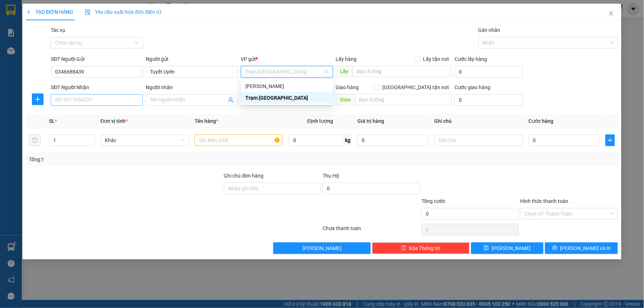 Image resolution: width=644 pixels, height=308 pixels. I want to click on label: Cước lấy hàng, so click(470, 59).